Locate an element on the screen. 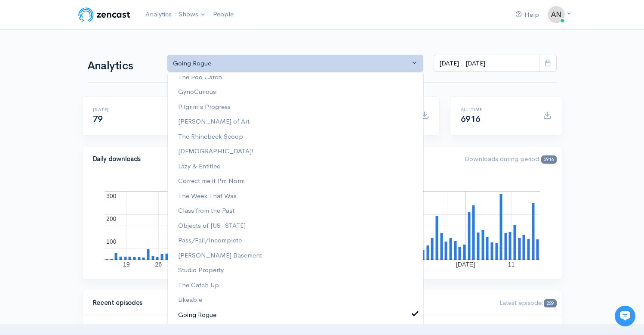 The width and height of the screenshot is (644, 335). svg: A chart. is located at coordinates (322, 226).